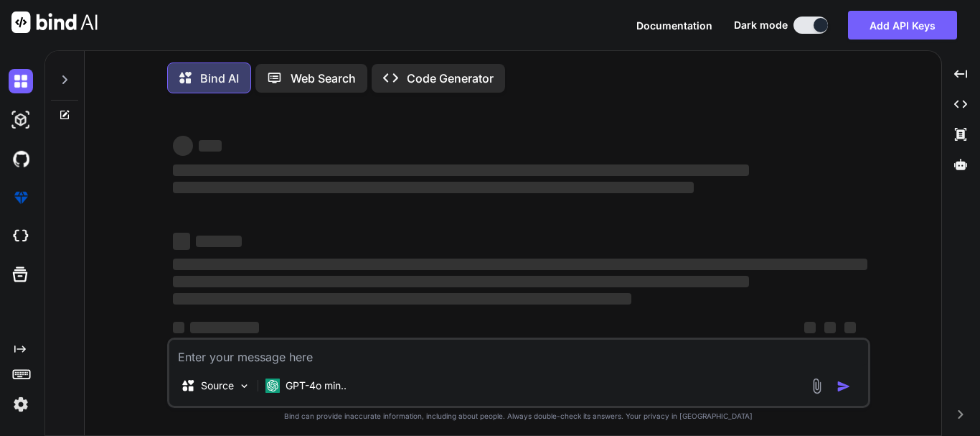  What do you see at coordinates (674, 25) in the screenshot?
I see `span: Documentation` at bounding box center [674, 25].